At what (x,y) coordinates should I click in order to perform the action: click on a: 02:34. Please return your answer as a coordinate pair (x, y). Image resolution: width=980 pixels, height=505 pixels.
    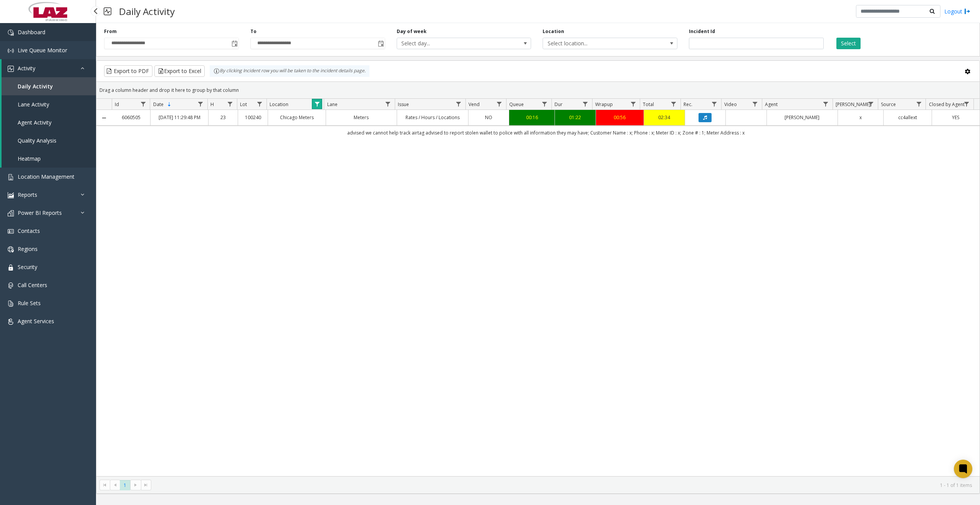
    Looking at the image, I should click on (664, 117).